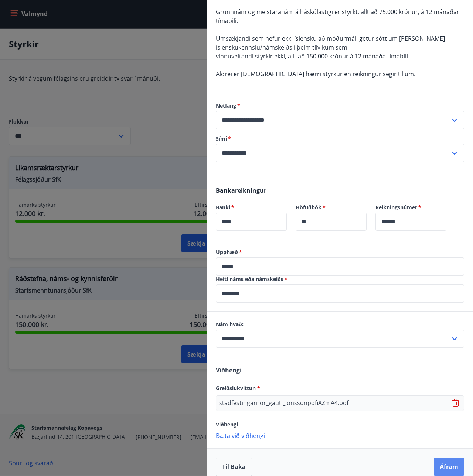 Image resolution: width=473 pixels, height=476 pixels. Describe the element at coordinates (340, 293) in the screenshot. I see `div: Heiti náms eða námskeiðs` at that location.